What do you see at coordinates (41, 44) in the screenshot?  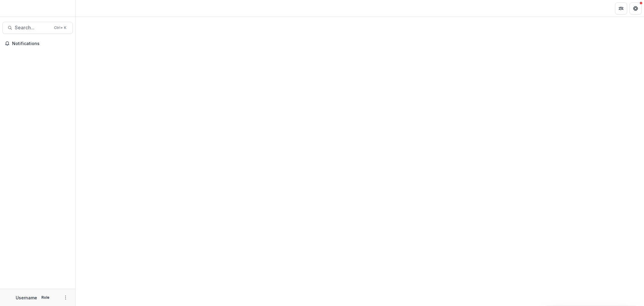 I see `span: Notifications` at bounding box center [41, 44].